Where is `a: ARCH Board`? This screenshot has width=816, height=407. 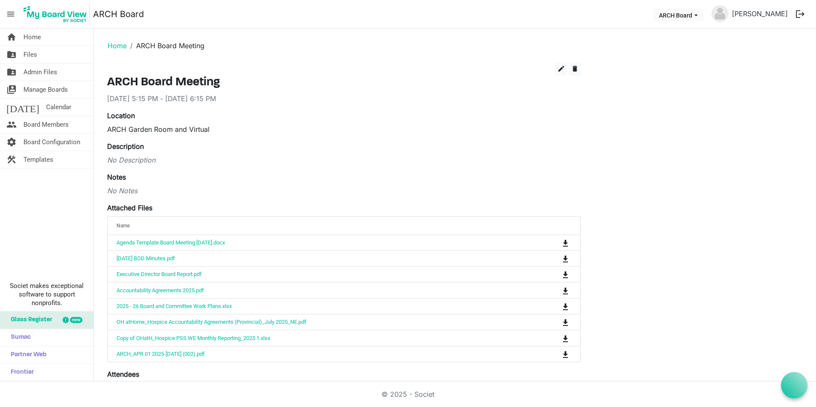 a: ARCH Board is located at coordinates (118, 14).